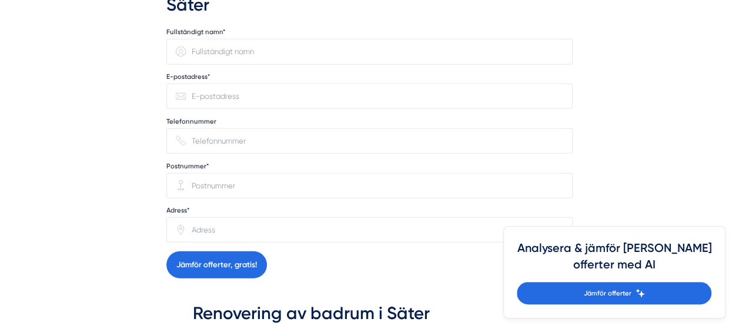  I want to click on input: Adress, so click(375, 229).